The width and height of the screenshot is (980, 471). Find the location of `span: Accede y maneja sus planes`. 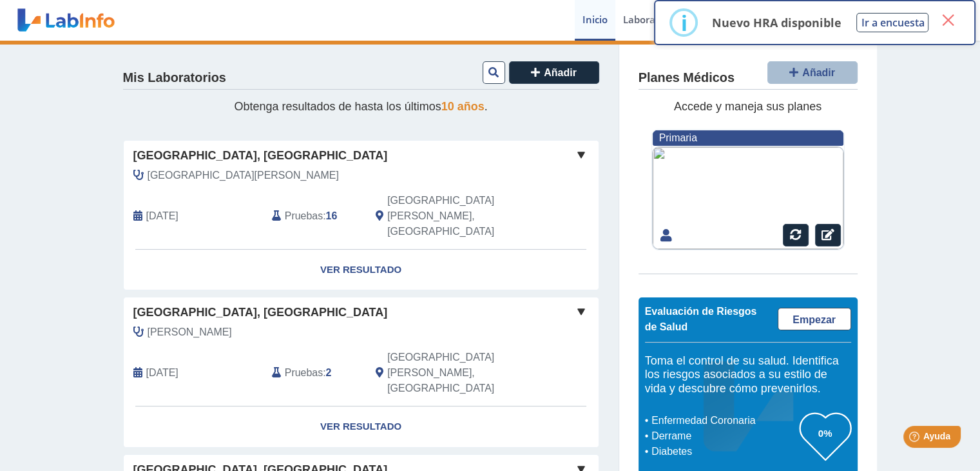

span: Accede y maneja sus planes is located at coordinates (748, 106).